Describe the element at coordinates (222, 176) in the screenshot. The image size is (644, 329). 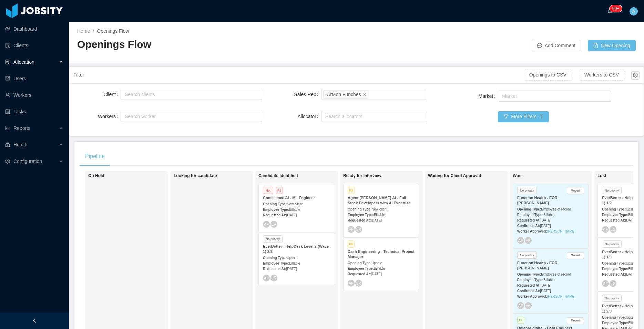
I see `h1: Looking for candidate` at that location.